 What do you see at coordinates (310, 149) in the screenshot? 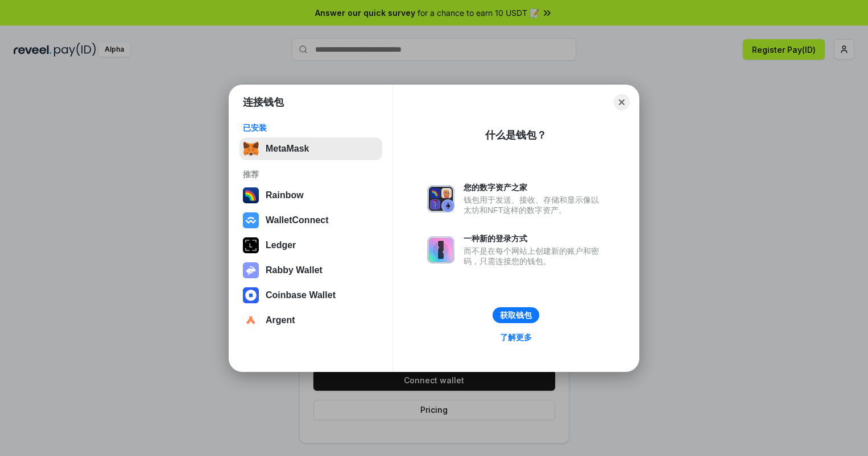
I see `button: MetaMask` at bounding box center [310, 149].